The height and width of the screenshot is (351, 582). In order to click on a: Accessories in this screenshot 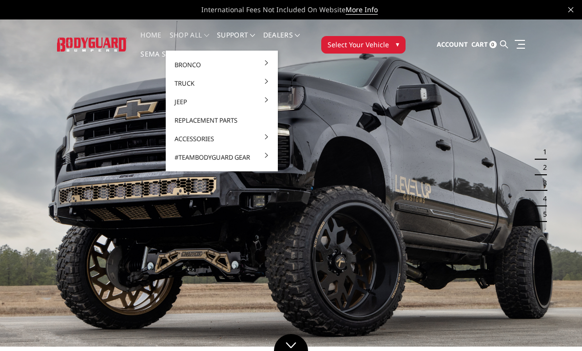, I will do `click(222, 139)`.